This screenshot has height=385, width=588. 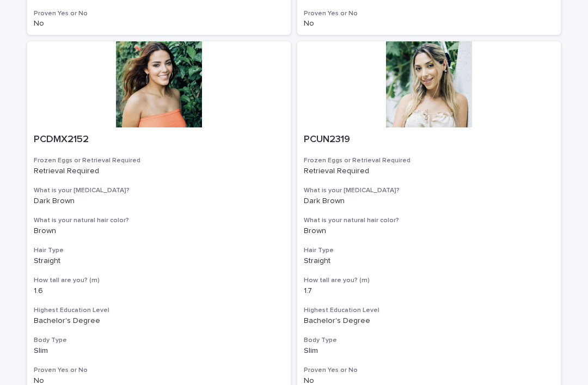 What do you see at coordinates (158, 140) in the screenshot?
I see `p: PCDMX2152` at bounding box center [158, 140].